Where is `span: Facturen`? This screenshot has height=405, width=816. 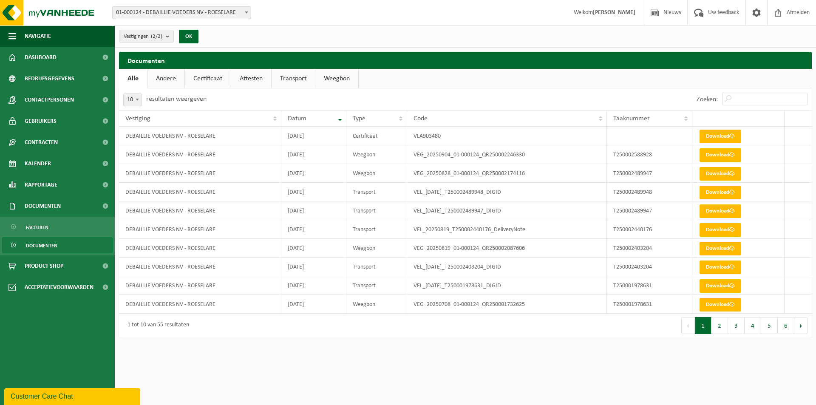
span: Facturen is located at coordinates (37, 227).